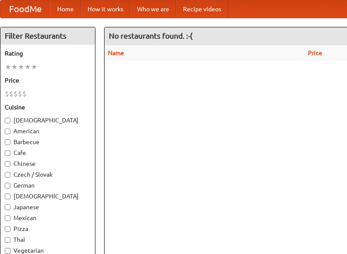 This screenshot has height=254, width=347. What do you see at coordinates (48, 218) in the screenshot?
I see `label: Mexican` at bounding box center [48, 218].